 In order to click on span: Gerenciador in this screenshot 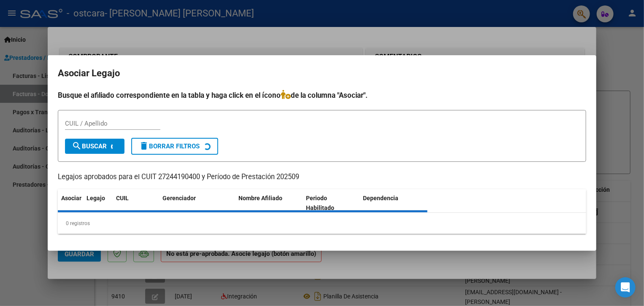, I will do `click(179, 198)`.